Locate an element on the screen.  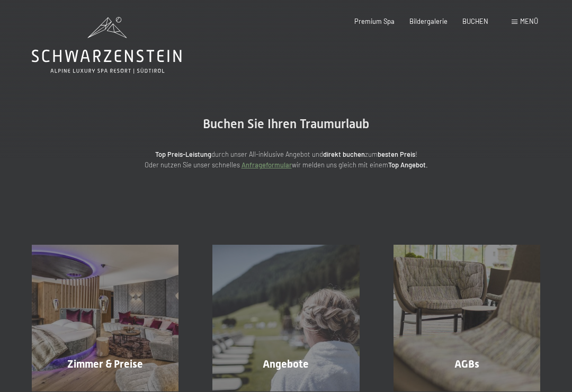
span: Angebote is located at coordinates (285, 364).